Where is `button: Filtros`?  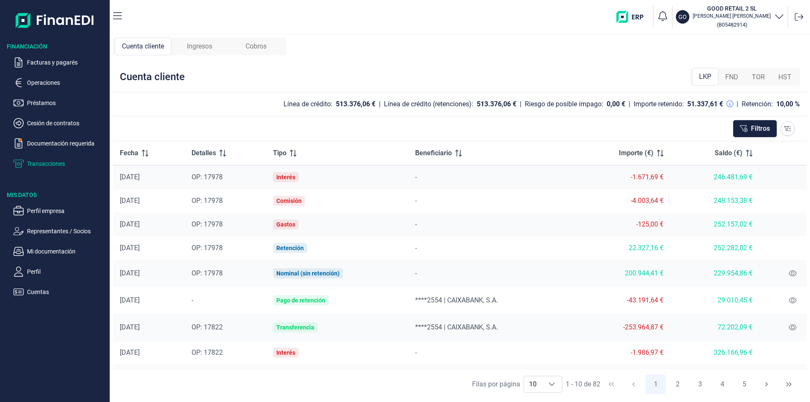
button: Filtros is located at coordinates (754, 129).